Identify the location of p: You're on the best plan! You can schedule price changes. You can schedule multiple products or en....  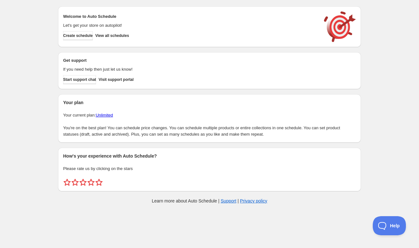
(209, 131).